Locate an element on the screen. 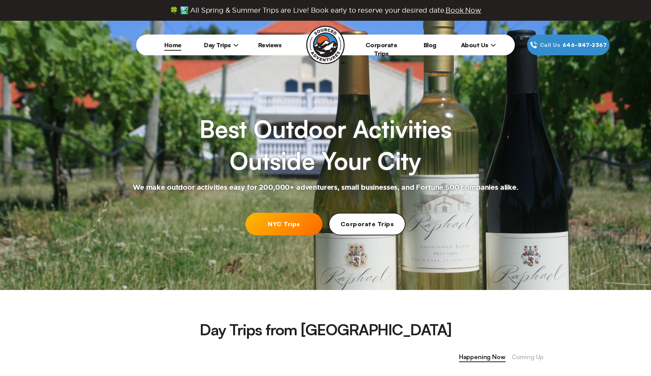 The image size is (651, 376). span: About Us is located at coordinates (478, 45).